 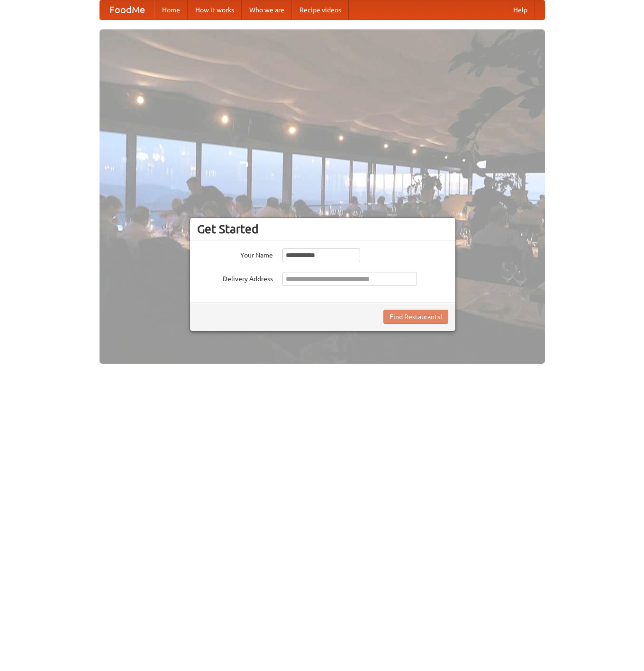 I want to click on a: How it works, so click(x=214, y=10).